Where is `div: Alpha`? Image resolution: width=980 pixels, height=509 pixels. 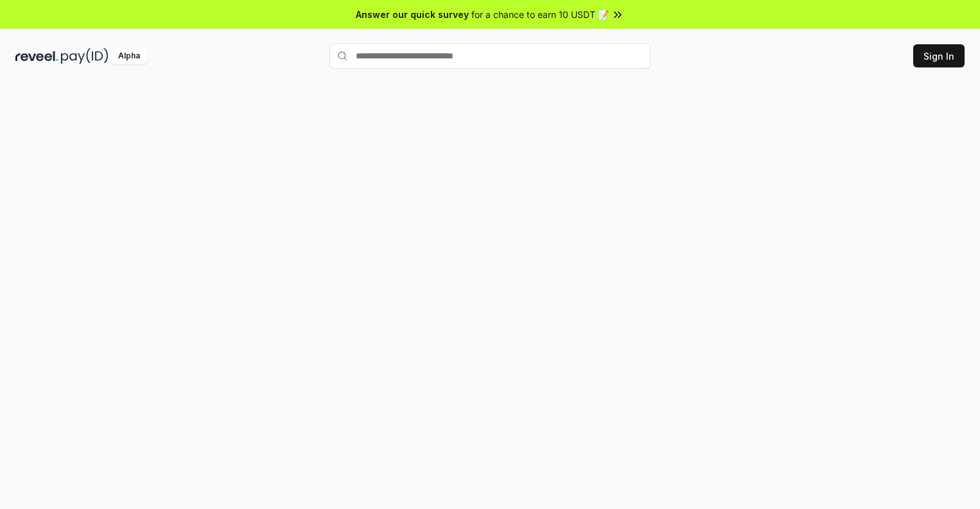 div: Alpha is located at coordinates (129, 56).